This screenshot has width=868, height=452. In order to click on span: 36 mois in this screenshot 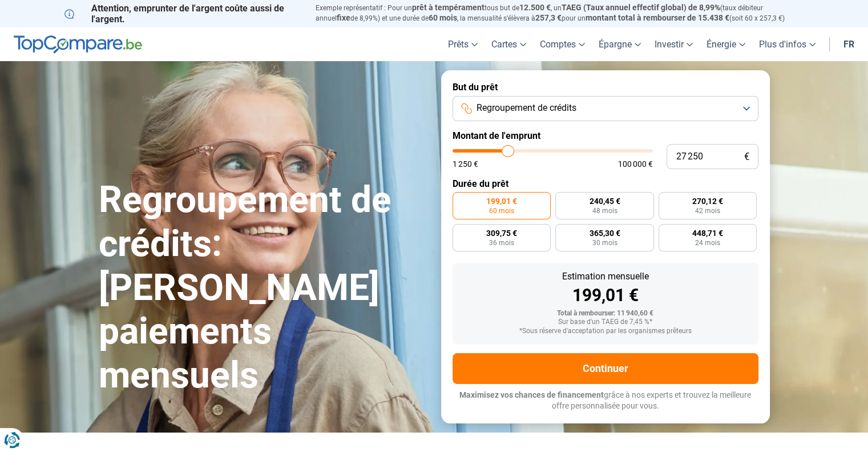, I will do `click(502, 243)`.